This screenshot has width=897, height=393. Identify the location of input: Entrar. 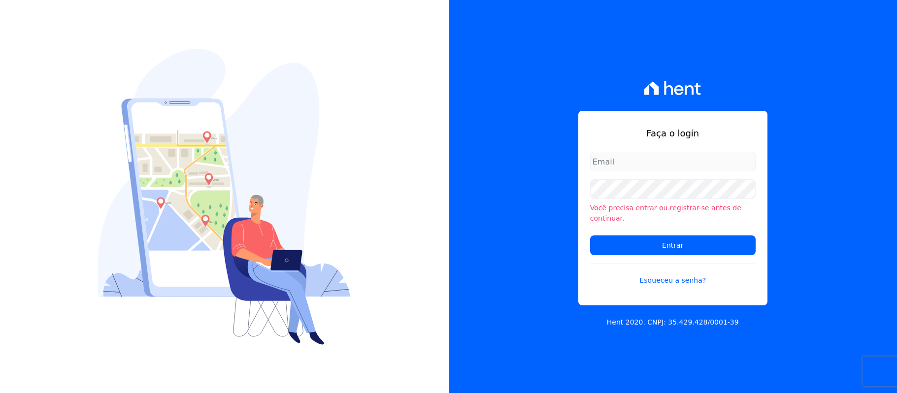
(673, 245).